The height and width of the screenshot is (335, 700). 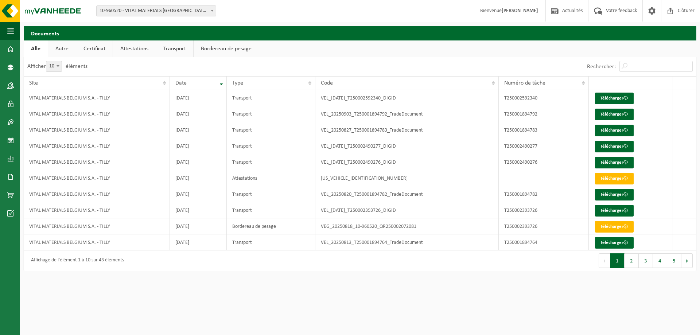 What do you see at coordinates (226, 49) in the screenshot?
I see `a: Bordereau de pesage` at bounding box center [226, 49].